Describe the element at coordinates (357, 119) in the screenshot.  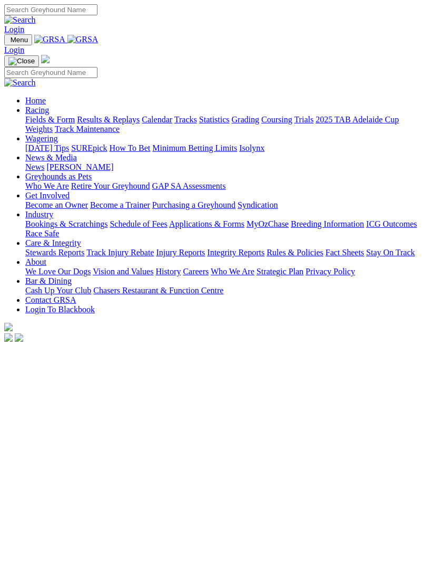
I see `a: 2025 TAB Adelaide Cup` at that location.